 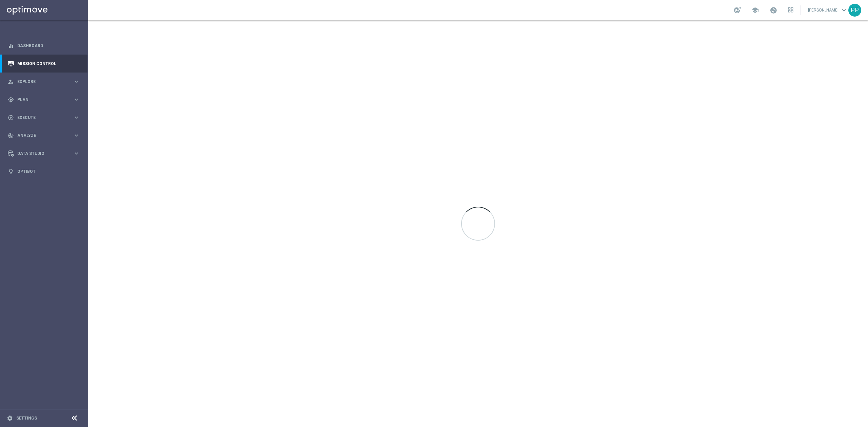 I want to click on span: Execute, so click(x=45, y=117).